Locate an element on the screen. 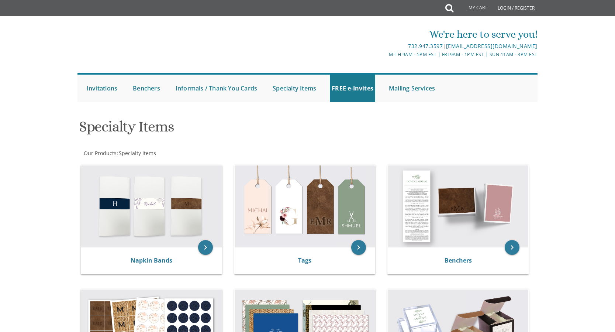 The width and height of the screenshot is (615, 332). span: Specialty Items is located at coordinates (137, 153).